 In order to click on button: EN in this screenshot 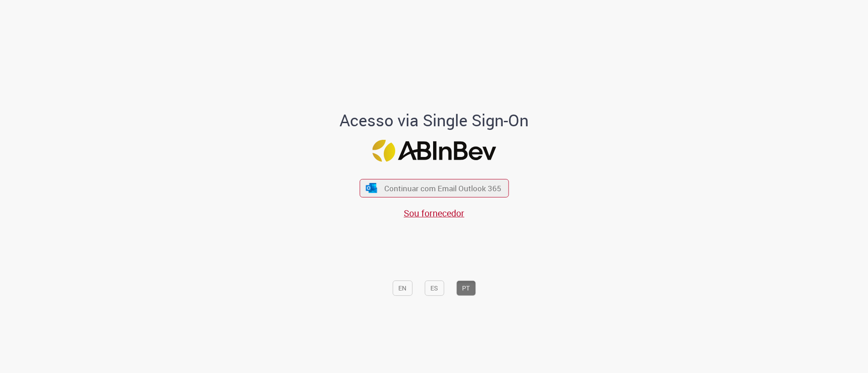, I will do `click(402, 288)`.